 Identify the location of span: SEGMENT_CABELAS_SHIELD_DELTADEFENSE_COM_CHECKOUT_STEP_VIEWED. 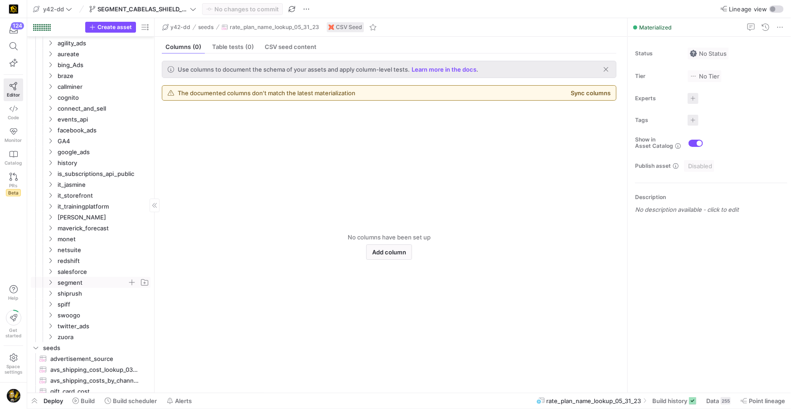
(143, 9).